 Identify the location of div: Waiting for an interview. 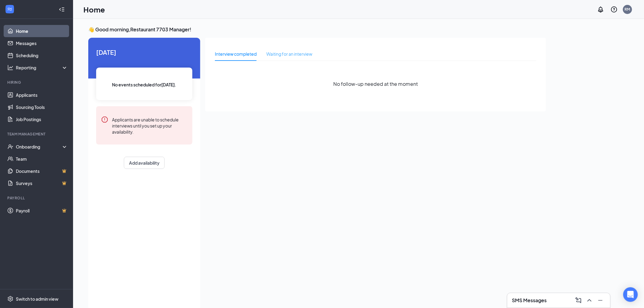
(289, 54).